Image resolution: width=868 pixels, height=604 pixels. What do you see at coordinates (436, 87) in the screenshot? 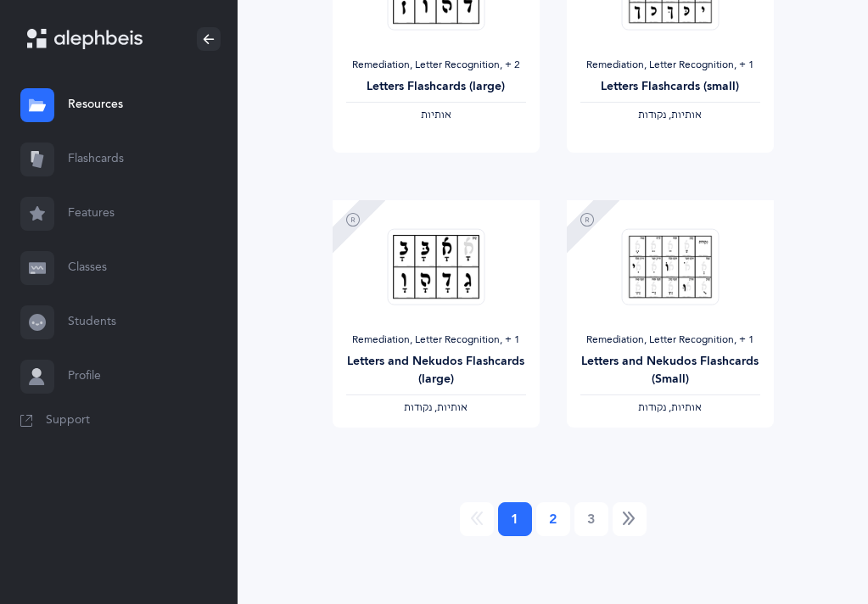
I see `div: Letters Flashcards (large)` at bounding box center [436, 87].